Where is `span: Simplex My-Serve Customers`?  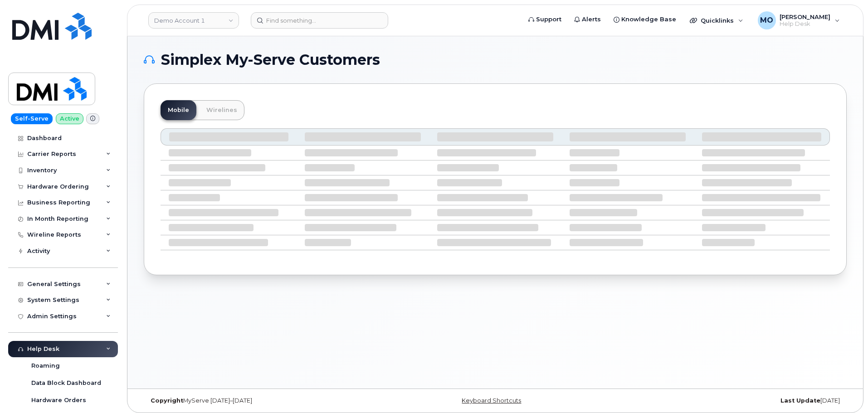
span: Simplex My-Serve Customers is located at coordinates (270, 60).